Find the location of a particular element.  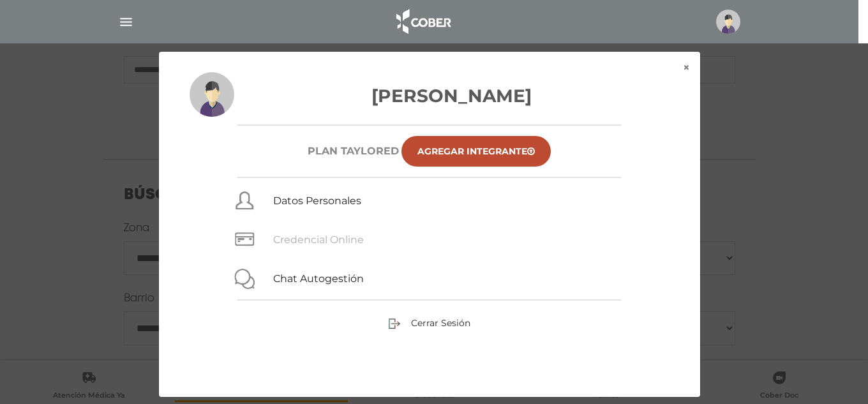

a: Credencial Online is located at coordinates (319, 239).